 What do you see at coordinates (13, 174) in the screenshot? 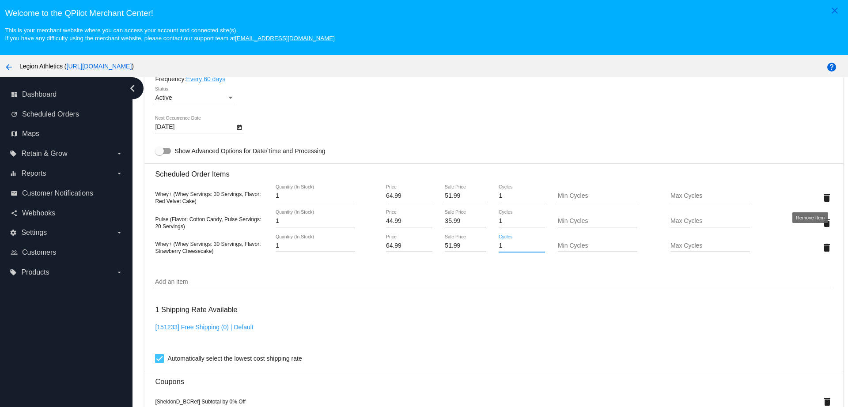
I see `i: equalizer` at bounding box center [13, 174].